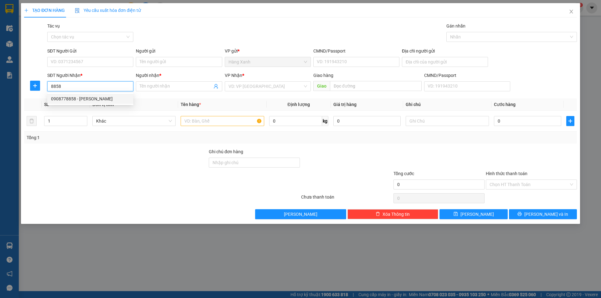 Image resolution: width=601 pixels, height=298 pixels. I want to click on div: Chưa thanh toán, so click(346, 199).